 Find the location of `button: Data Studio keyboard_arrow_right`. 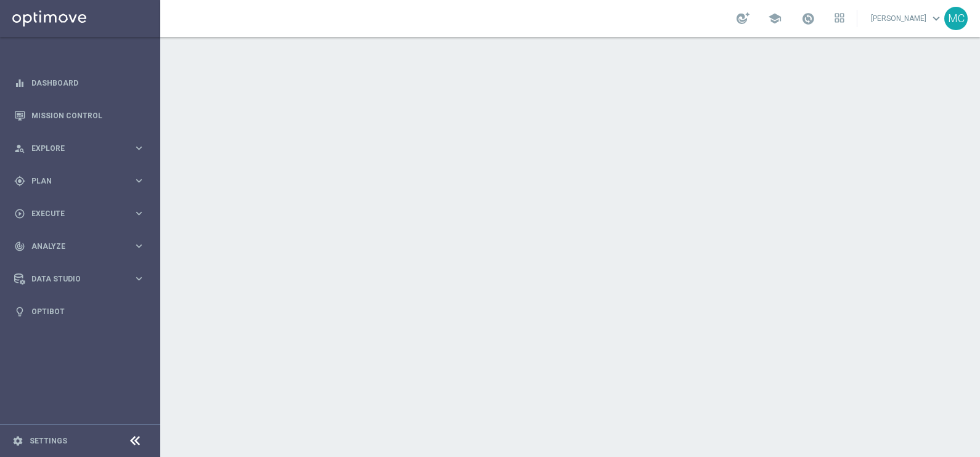

button: Data Studio keyboard_arrow_right is located at coordinates (79, 279).